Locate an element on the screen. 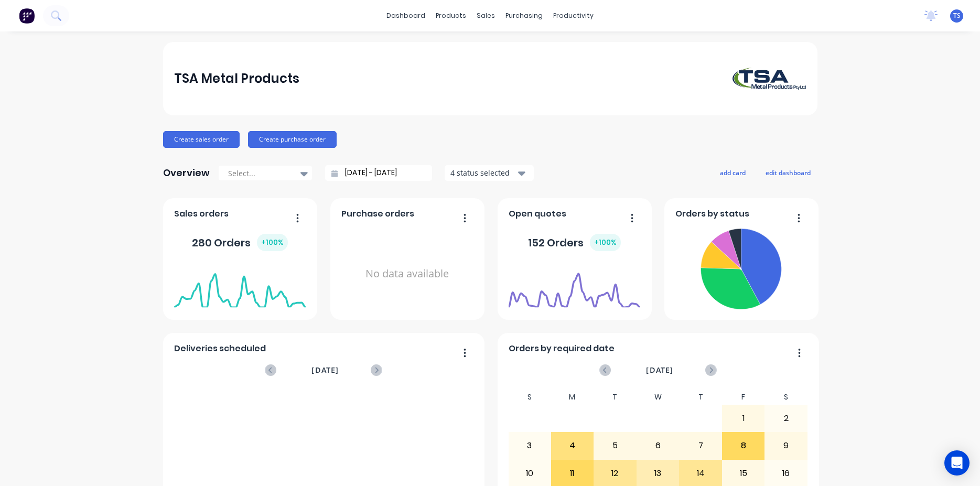  div: 280 Orders is located at coordinates (240, 242).